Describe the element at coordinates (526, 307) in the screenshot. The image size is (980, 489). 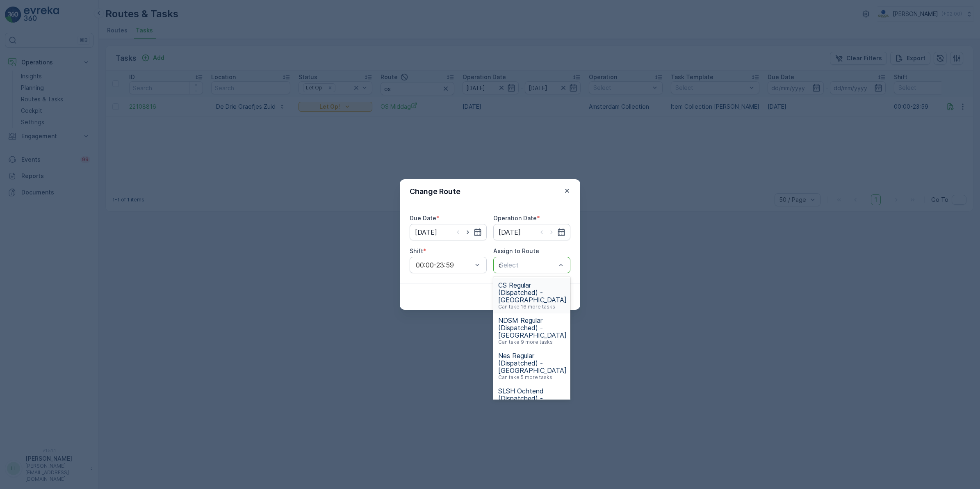
I see `p: Can take 16 more tasks` at that location.